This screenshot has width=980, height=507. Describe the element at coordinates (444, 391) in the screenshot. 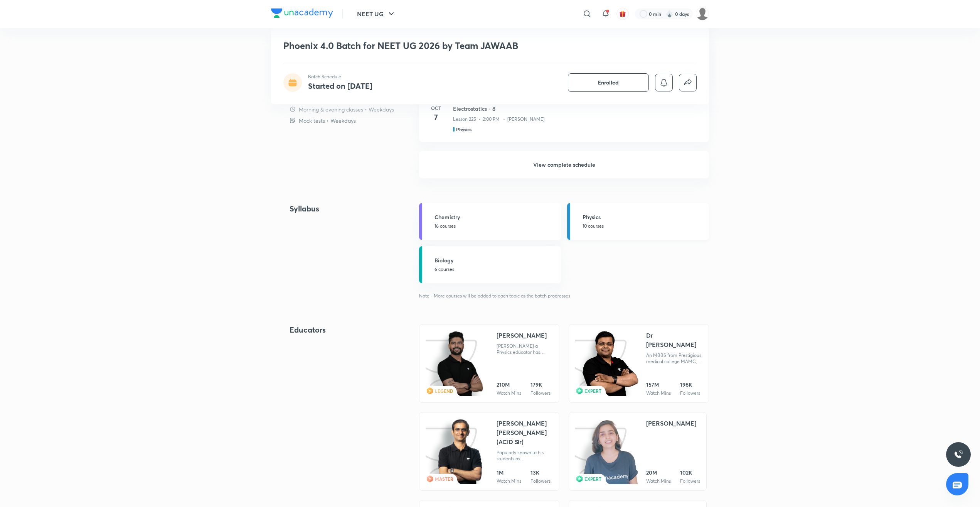

I see `span: LEGEND` at that location.